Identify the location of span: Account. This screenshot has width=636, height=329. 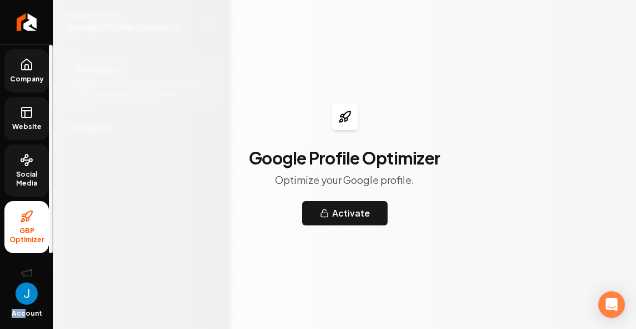
(27, 314).